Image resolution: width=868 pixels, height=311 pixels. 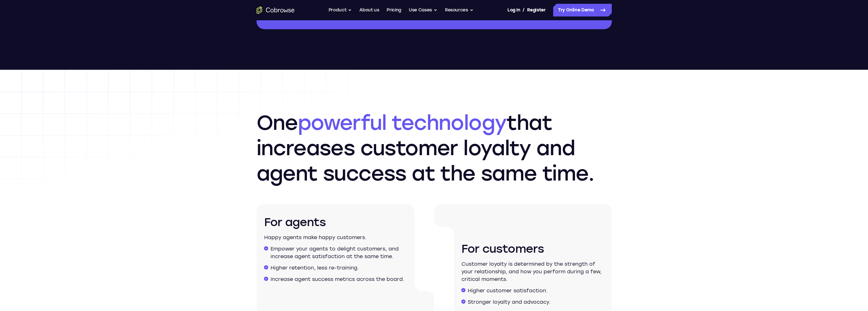 What do you see at coordinates (338, 253) in the screenshot?
I see `li: Empower your agents to delight customers, and increase agent satisfaction at the same time.` at bounding box center [338, 253].